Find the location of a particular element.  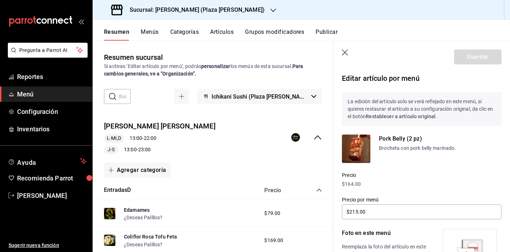

button: Grupos modificadores is located at coordinates (274, 35).